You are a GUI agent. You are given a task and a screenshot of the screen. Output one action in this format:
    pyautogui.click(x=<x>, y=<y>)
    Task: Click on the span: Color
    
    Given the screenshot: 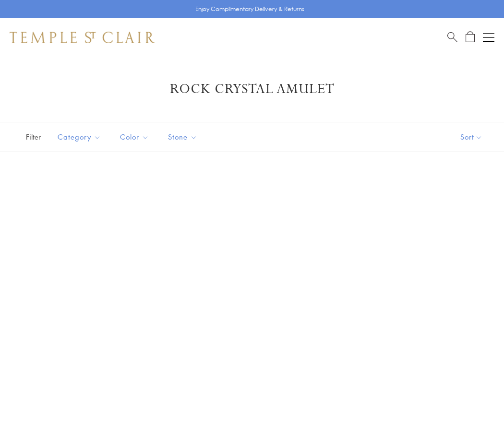 What is the action you would take?
    pyautogui.click(x=136, y=137)
    